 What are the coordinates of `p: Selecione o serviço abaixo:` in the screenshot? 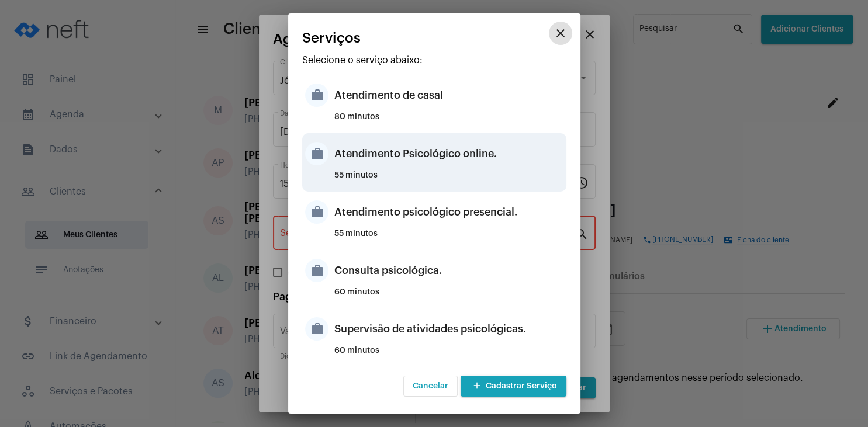 It's located at (435, 60).